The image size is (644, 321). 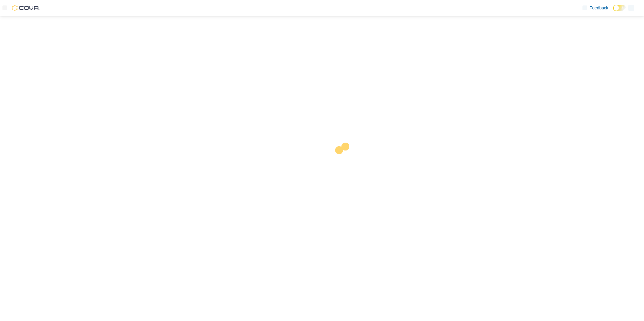 What do you see at coordinates (595, 8) in the screenshot?
I see `a: Feedback` at bounding box center [595, 8].